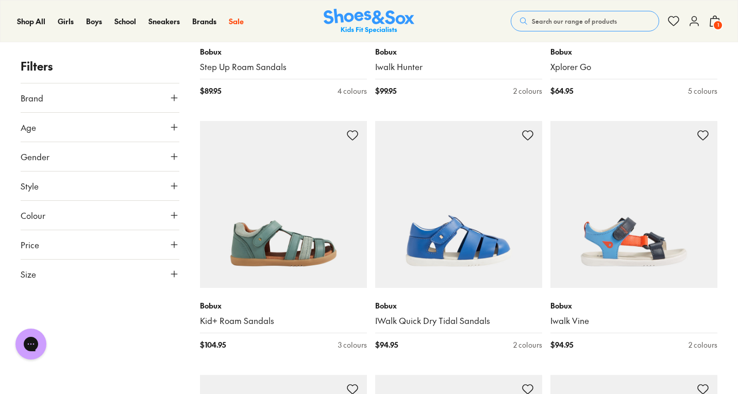 The image size is (738, 394). What do you see at coordinates (715, 21) in the screenshot?
I see `button: 1` at bounding box center [715, 21].